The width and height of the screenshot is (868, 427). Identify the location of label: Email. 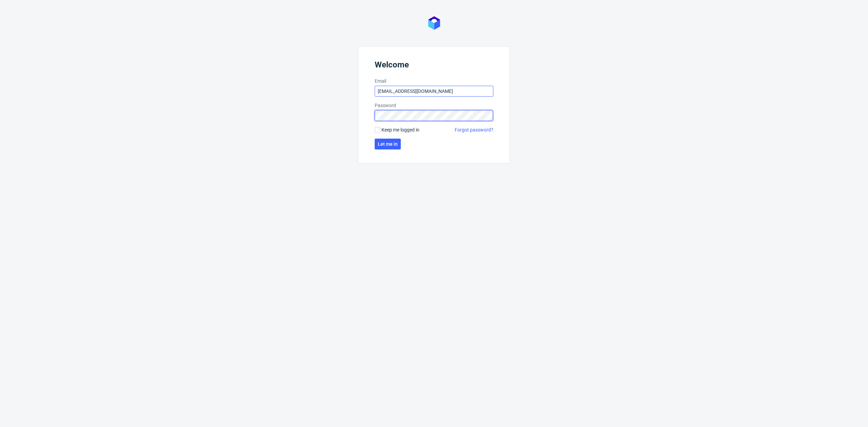
(434, 81).